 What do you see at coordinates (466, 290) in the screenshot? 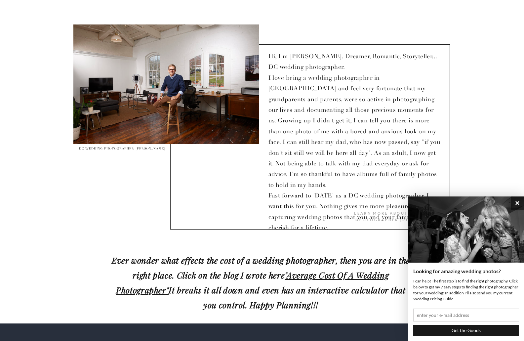
I see `p: I can help! The first step is to find the right photography. Click below to get my 7 easy steps t...` at bounding box center [466, 290].